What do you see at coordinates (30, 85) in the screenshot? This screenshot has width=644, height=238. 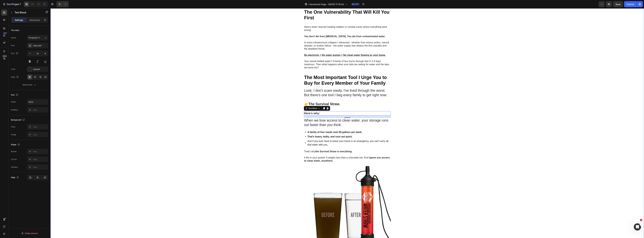 I see `div: Show more` at bounding box center [30, 85].